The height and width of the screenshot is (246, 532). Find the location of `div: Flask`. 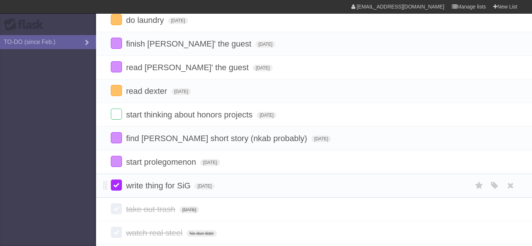

div: Flask is located at coordinates (26, 25).